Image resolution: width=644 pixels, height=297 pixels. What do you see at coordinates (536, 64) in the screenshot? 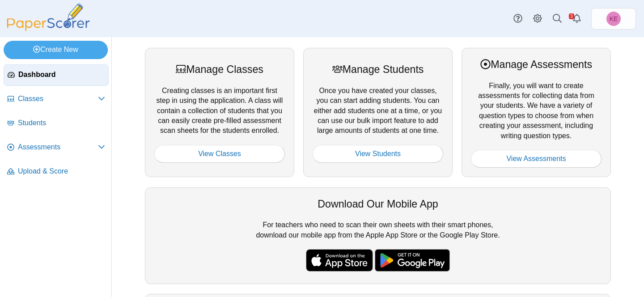
I see `div: Manage Assessments` at bounding box center [536, 64].